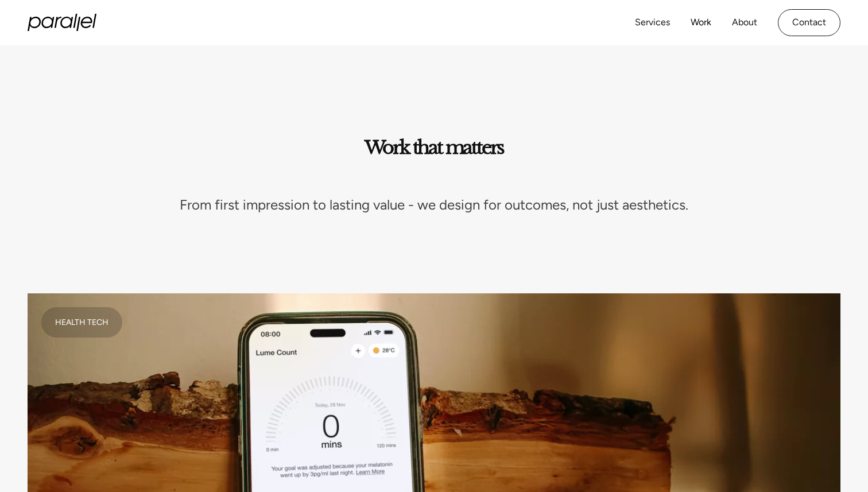  What do you see at coordinates (701, 22) in the screenshot?
I see `a: Work` at bounding box center [701, 22].